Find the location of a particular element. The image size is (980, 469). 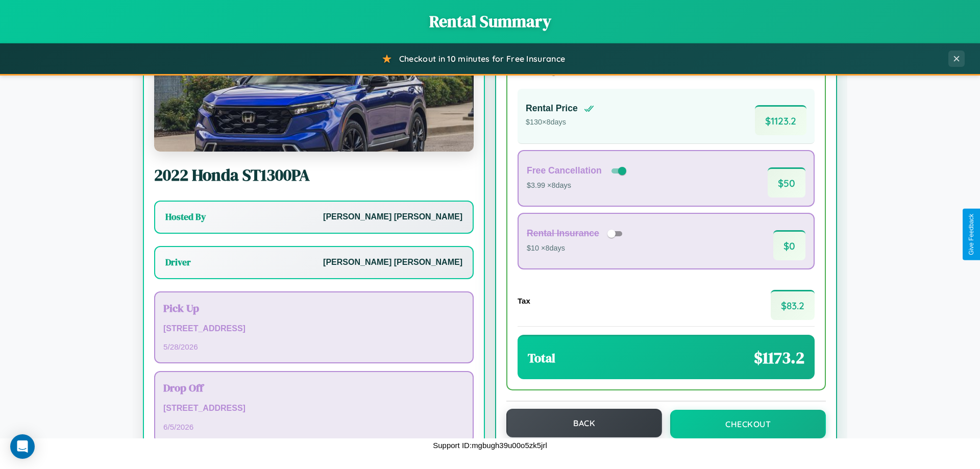

h3: Pick Up is located at coordinates (314, 308).